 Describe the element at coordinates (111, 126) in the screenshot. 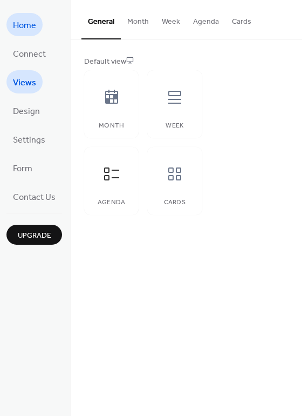

I see `div: Month` at that location.